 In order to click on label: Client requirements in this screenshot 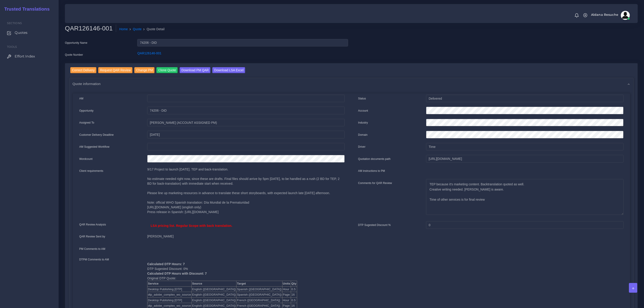, I will do `click(91, 171)`.